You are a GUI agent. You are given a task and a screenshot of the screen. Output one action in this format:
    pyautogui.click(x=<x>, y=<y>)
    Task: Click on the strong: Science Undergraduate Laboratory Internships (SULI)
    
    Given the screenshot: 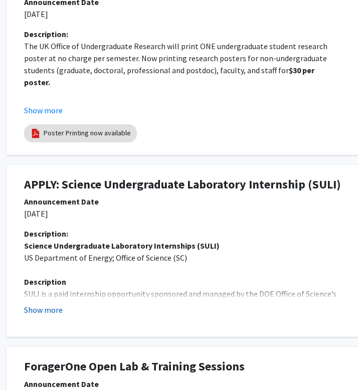 What is the action you would take?
    pyautogui.click(x=122, y=245)
    